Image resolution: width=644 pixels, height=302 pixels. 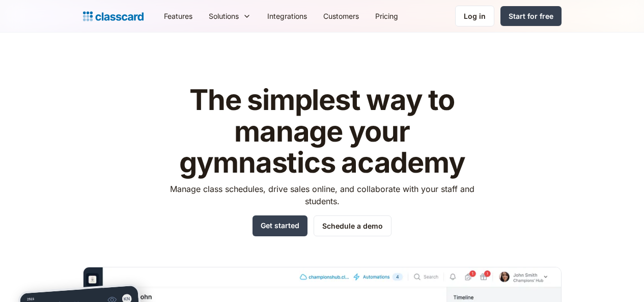 I want to click on a: Integrations, so click(x=287, y=16).